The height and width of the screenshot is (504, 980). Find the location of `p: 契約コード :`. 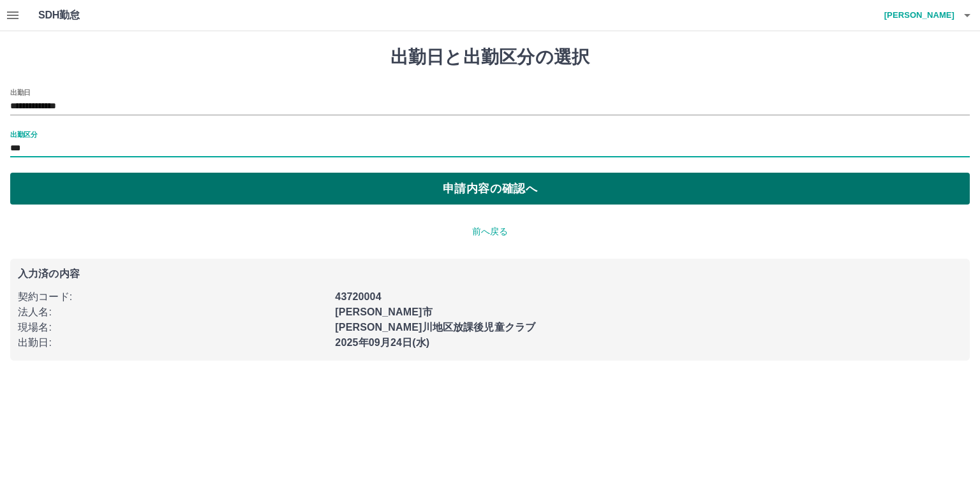

p: 契約コード : is located at coordinates (172, 297).